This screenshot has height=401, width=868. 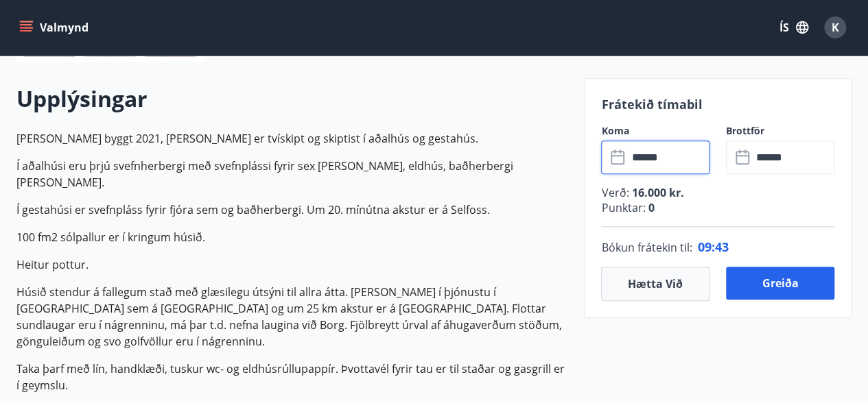 I want to click on button: Hætta við, so click(x=655, y=284).